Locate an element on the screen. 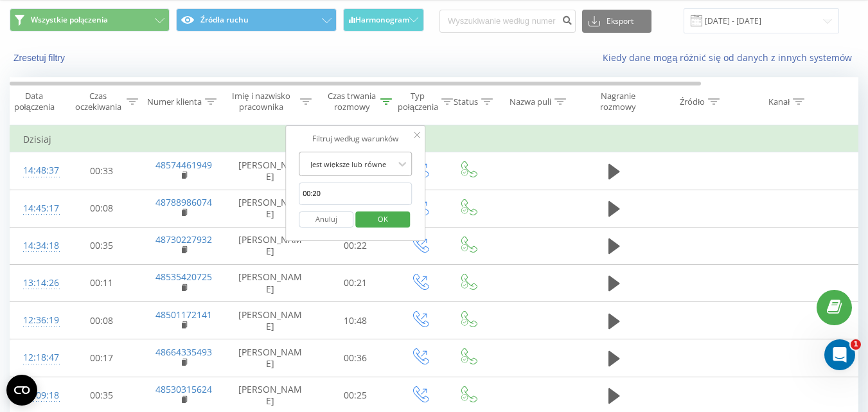  button: OK is located at coordinates (382, 220).